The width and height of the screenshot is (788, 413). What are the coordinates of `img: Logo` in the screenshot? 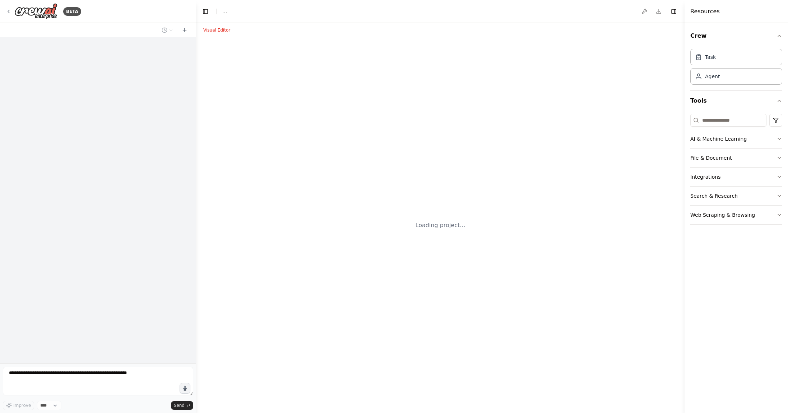 It's located at (36, 11).